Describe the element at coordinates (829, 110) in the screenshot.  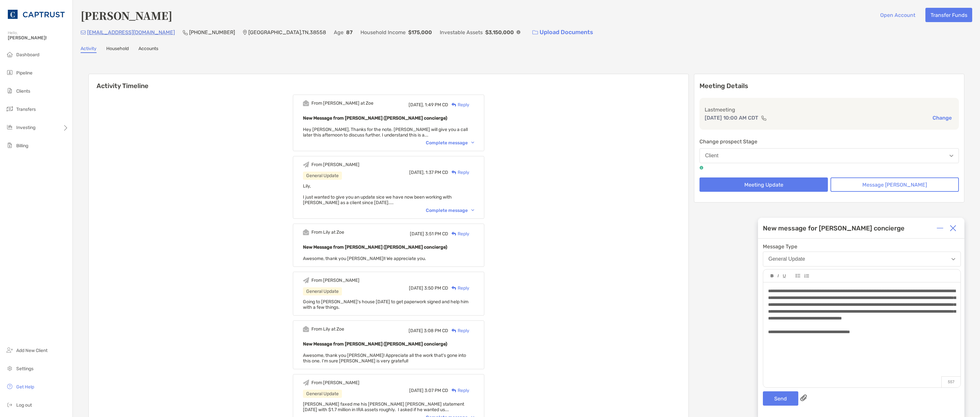
I see `p: Last meeting` at that location.